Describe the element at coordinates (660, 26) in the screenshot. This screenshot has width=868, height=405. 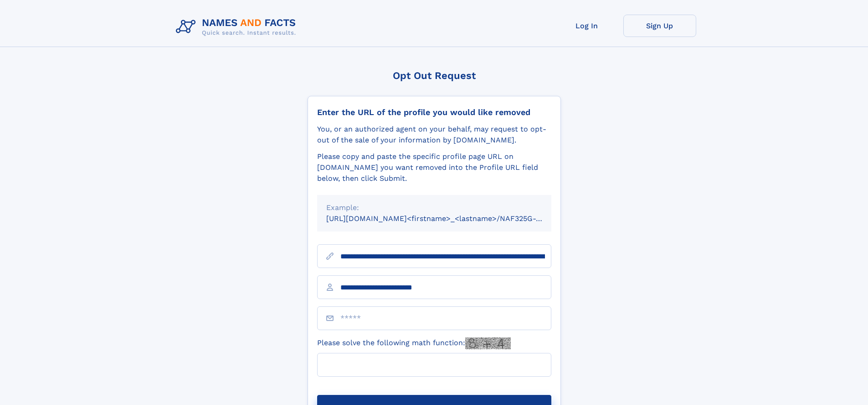
I see `a: Sign Up` at that location.